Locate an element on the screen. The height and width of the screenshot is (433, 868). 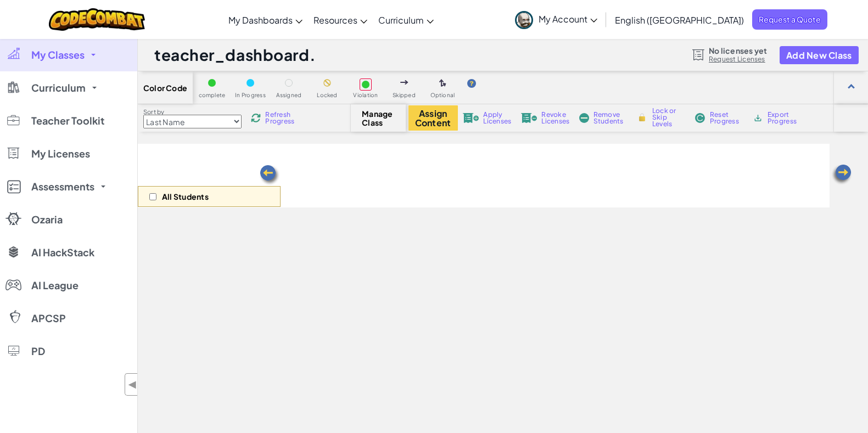
span: Refresh Progress is located at coordinates (282, 118).